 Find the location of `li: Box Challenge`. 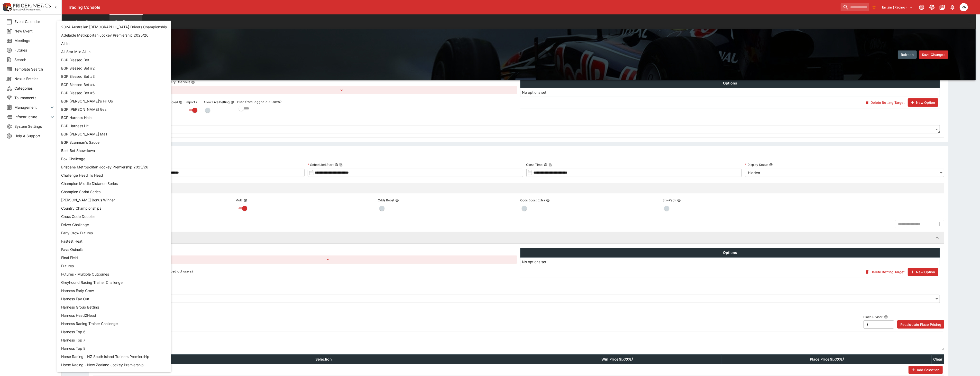

li: Box Challenge is located at coordinates (114, 159).